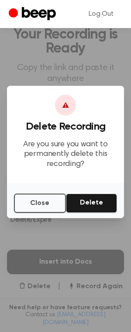 The image size is (131, 332). I want to click on p: Are you sure you want to permanently delete this recording?, so click(66, 154).